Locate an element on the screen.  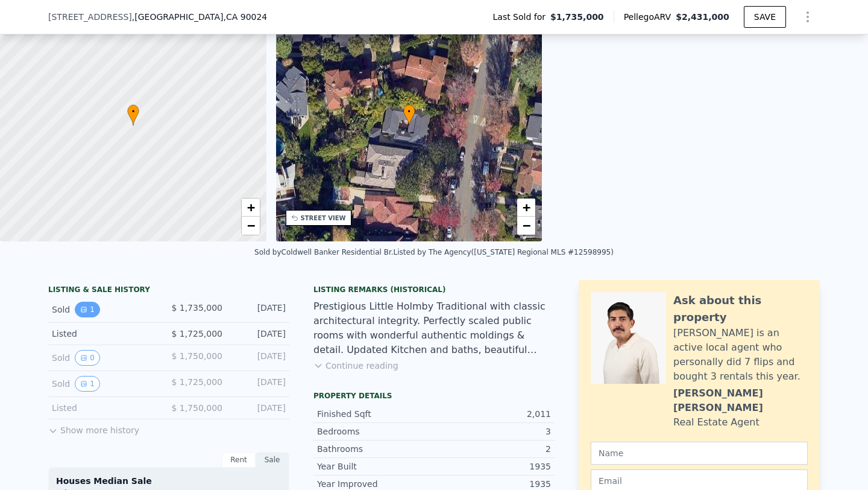
div: Houses Median Sale is located at coordinates (168, 481).